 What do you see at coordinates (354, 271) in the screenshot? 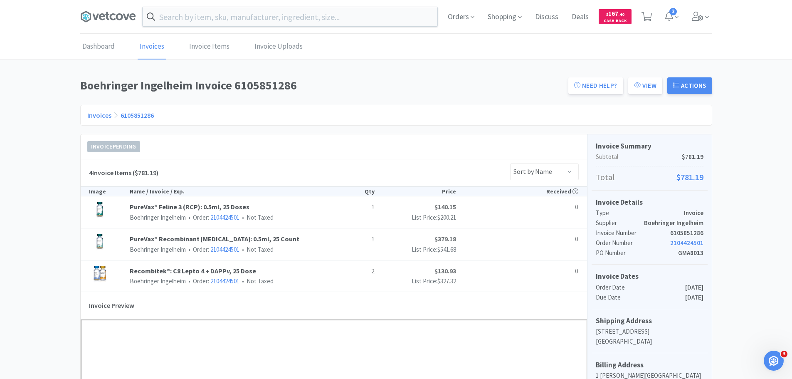
I see `p: 2` at bounding box center [354, 271].